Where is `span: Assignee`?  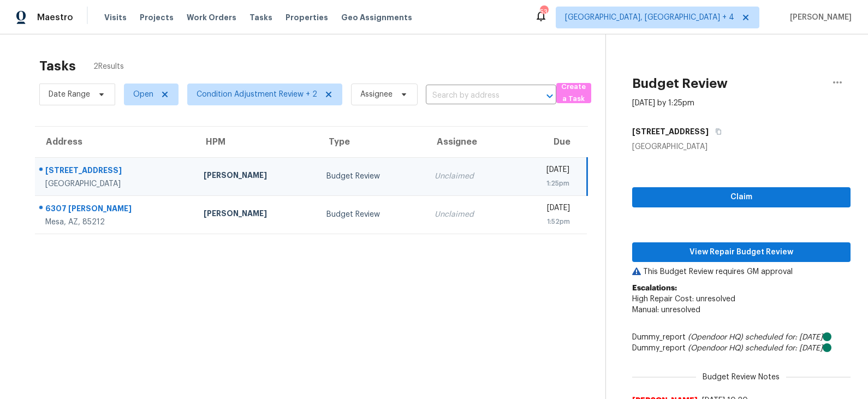
span: Assignee is located at coordinates (376, 94).